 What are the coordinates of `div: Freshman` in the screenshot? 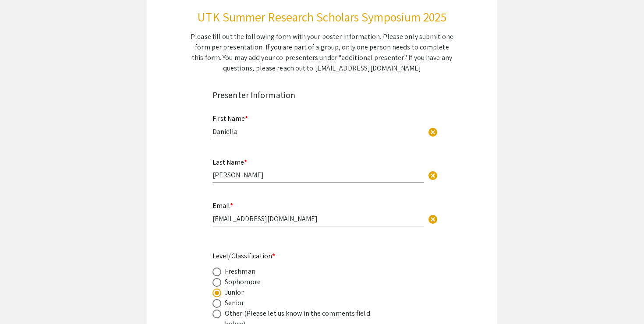 It's located at (240, 271).